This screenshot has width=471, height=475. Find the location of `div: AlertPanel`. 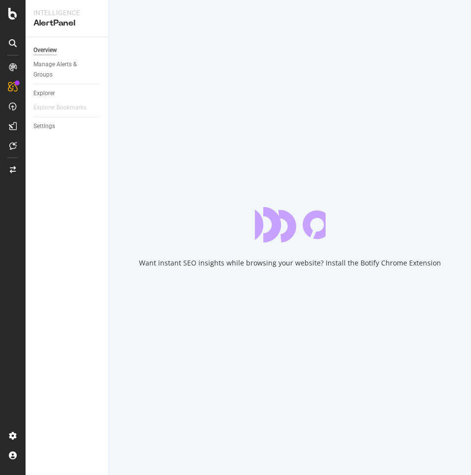

div: AlertPanel is located at coordinates (67, 23).